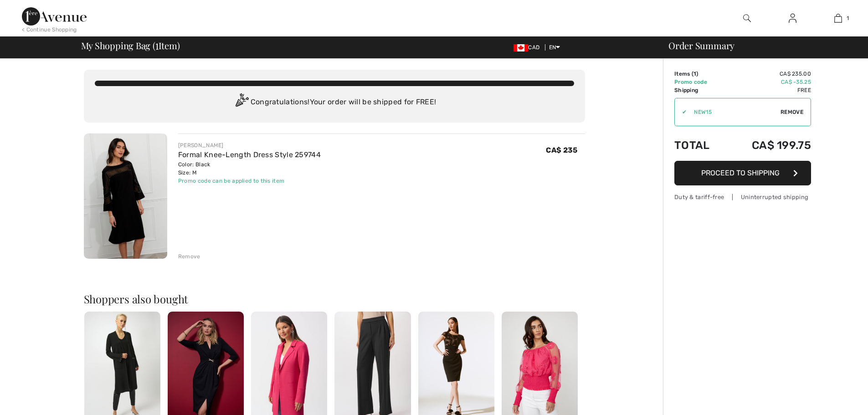 The image size is (868, 415). What do you see at coordinates (741, 173) in the screenshot?
I see `span: Proceed to Shipping` at bounding box center [741, 173].